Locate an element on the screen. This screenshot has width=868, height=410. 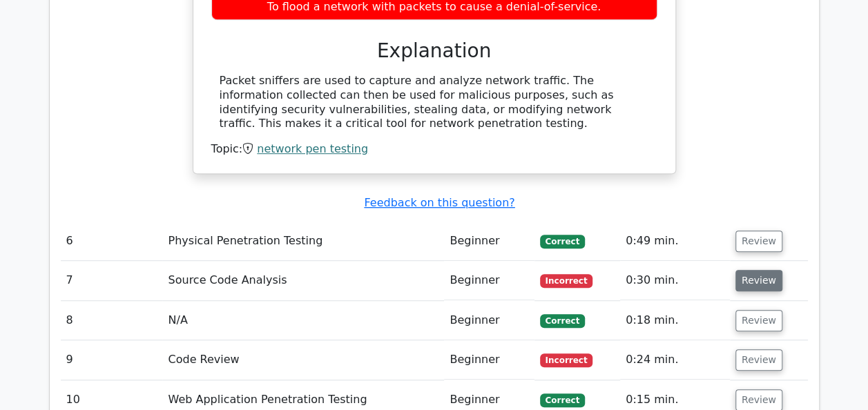
td: Code Review is located at coordinates (303, 359).